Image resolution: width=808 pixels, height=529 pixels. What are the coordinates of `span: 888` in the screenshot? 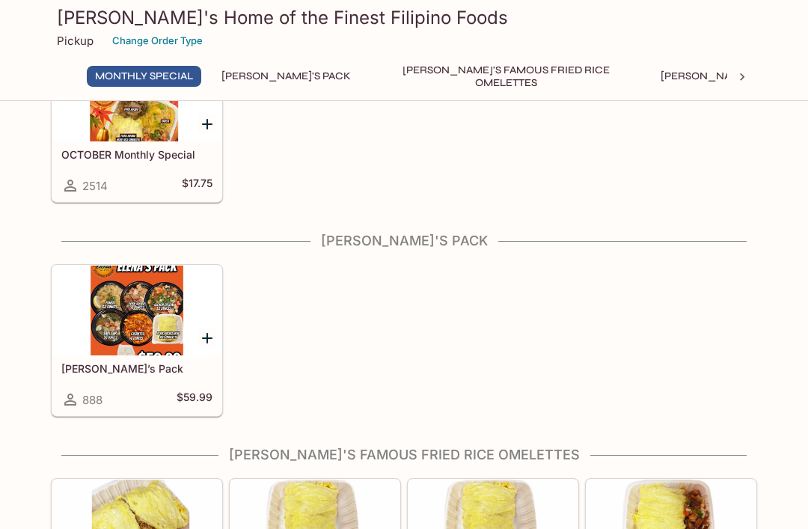 It's located at (92, 399).